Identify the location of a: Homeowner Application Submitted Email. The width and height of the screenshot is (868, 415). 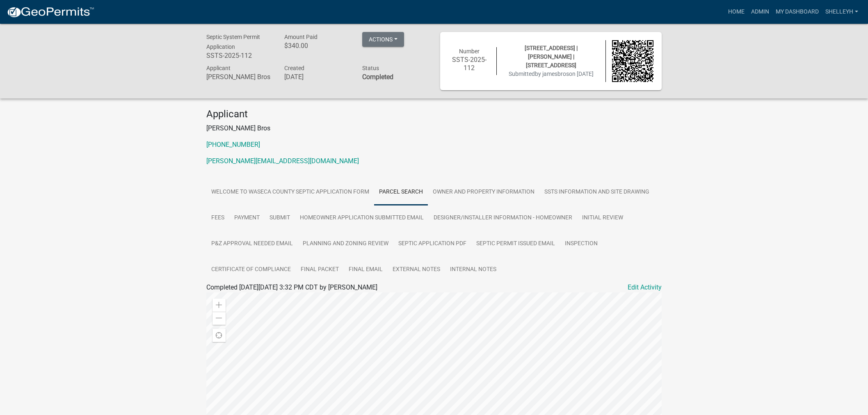
(362, 218).